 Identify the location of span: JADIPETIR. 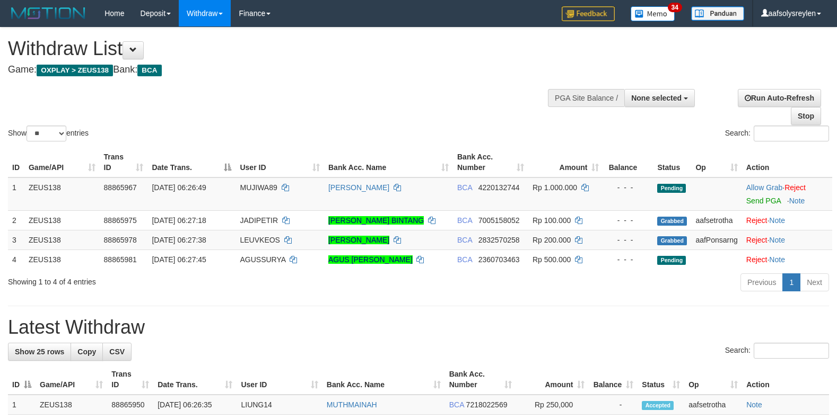
(259, 221).